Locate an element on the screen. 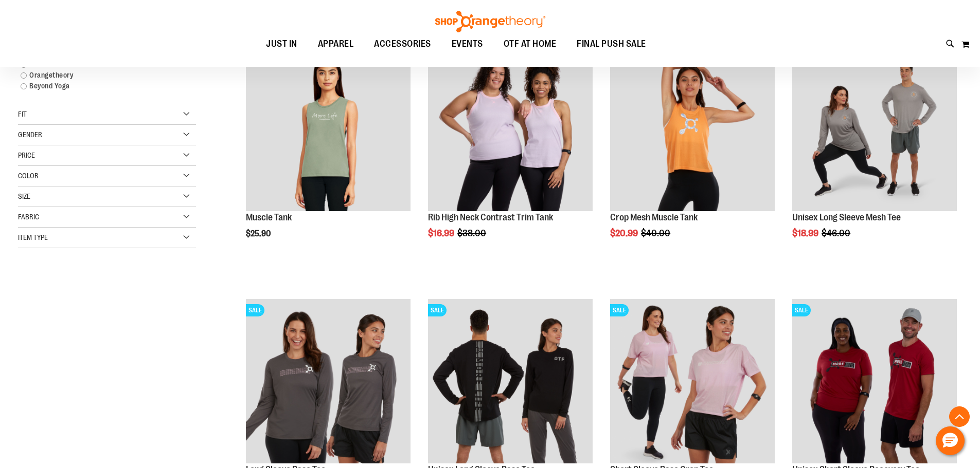 The height and width of the screenshot is (468, 980). span: $25.90 is located at coordinates (258, 234).